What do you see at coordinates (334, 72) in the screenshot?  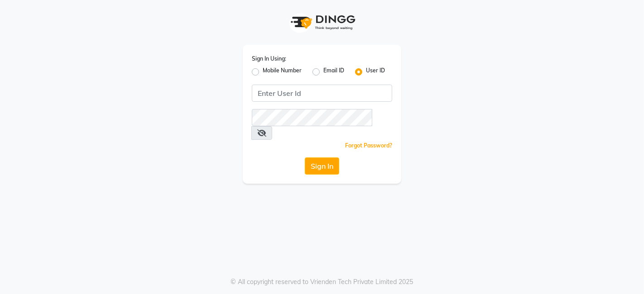 I see `label: Email ID` at bounding box center [334, 72].